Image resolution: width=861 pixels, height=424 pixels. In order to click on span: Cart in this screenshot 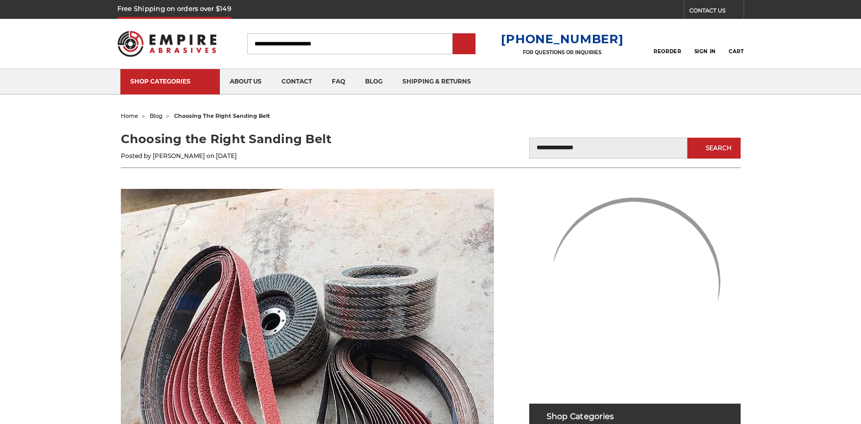, I will do `click(736, 51)`.